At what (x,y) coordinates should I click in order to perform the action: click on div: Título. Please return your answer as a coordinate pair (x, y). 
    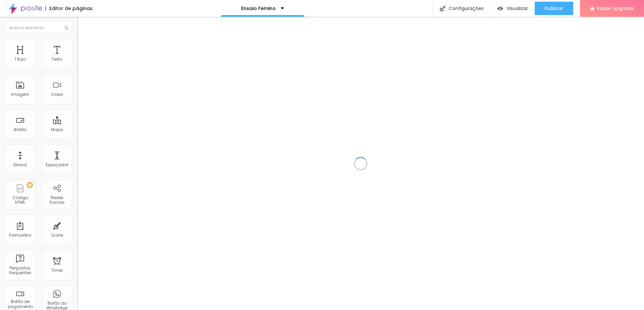
    Looking at the image, I should click on (20, 59).